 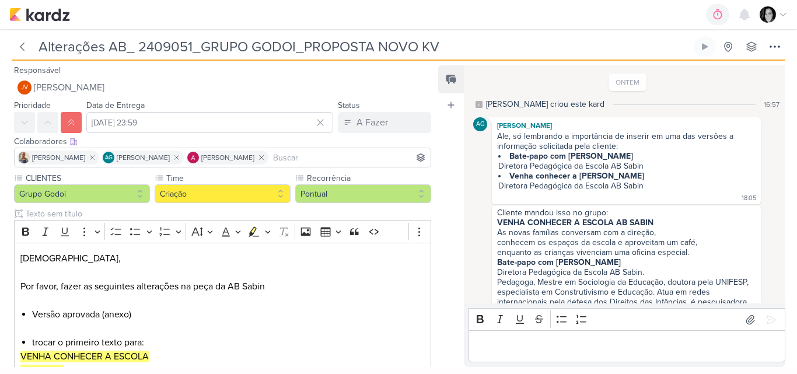 What do you see at coordinates (228, 178) in the screenshot?
I see `label: Time` at bounding box center [228, 178].